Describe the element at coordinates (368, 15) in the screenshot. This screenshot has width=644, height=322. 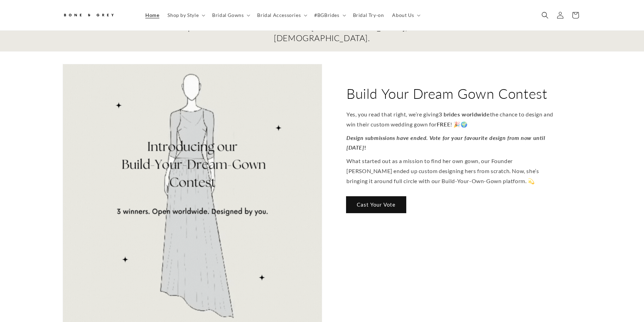
I see `span: Bridal Try-on` at that location.